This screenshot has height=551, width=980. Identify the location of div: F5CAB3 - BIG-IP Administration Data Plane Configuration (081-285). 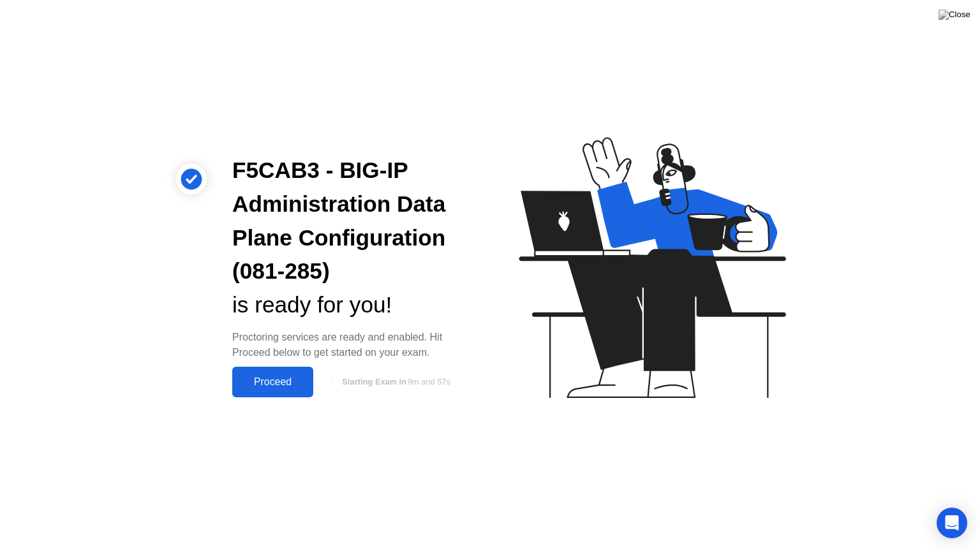
(351, 221).